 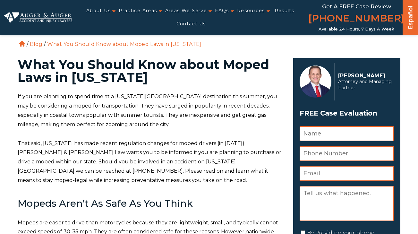 I want to click on a: Resources, so click(x=251, y=11).